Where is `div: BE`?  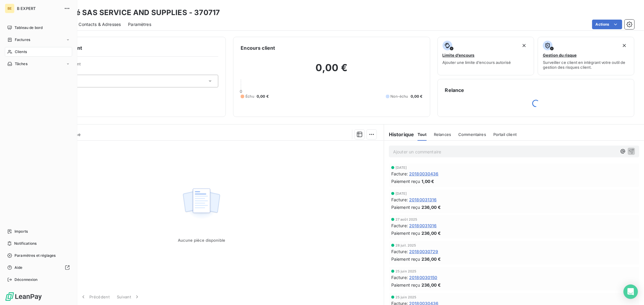
div: BE is located at coordinates (10, 8).